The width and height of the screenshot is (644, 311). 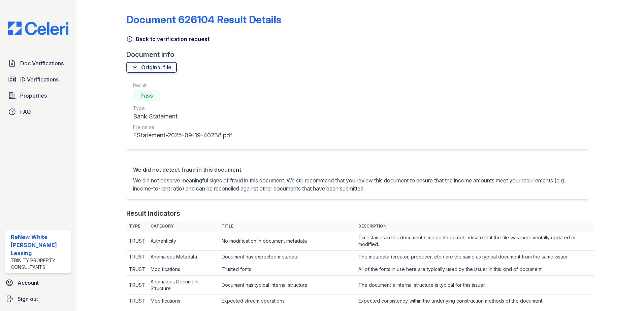 What do you see at coordinates (204, 19) in the screenshot?
I see `a: Document 626104 Result Details` at bounding box center [204, 19].